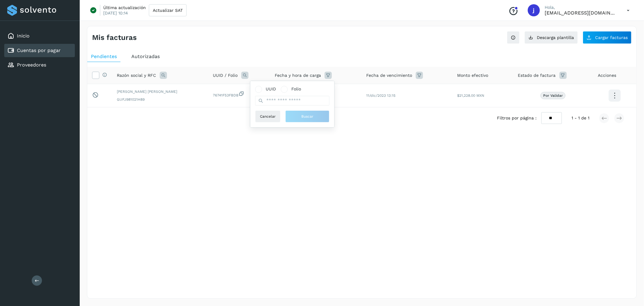 This screenshot has width=644, height=306. I want to click on p: Por validar, so click(553, 95).